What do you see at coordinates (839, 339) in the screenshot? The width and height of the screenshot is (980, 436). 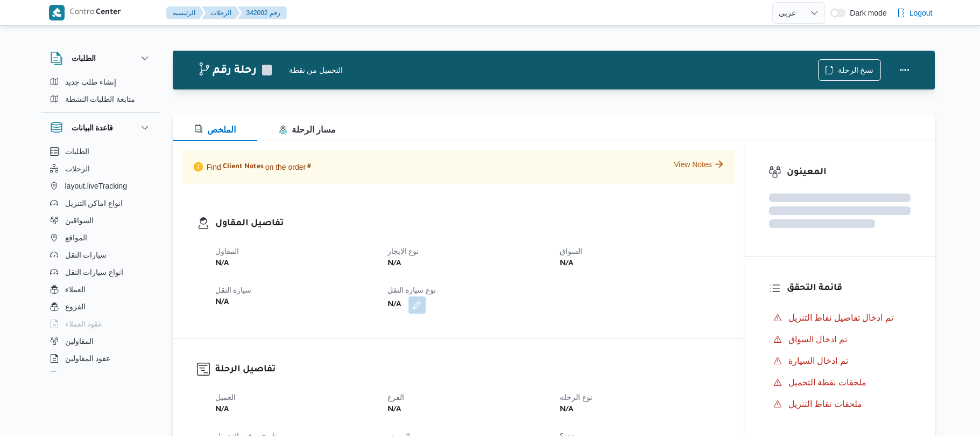 I see `button: تم ادخال السواق` at bounding box center [839, 339].